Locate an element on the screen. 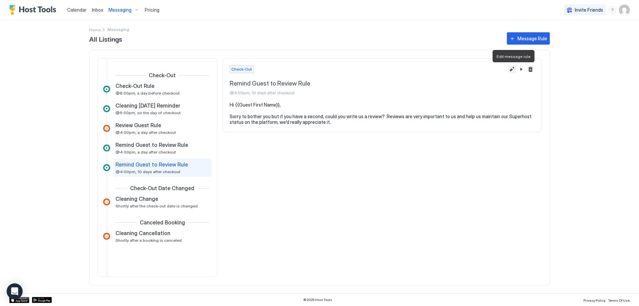 This screenshot has height=306, width=639. span: Shortly after a booking is canceled is located at coordinates (148, 240).